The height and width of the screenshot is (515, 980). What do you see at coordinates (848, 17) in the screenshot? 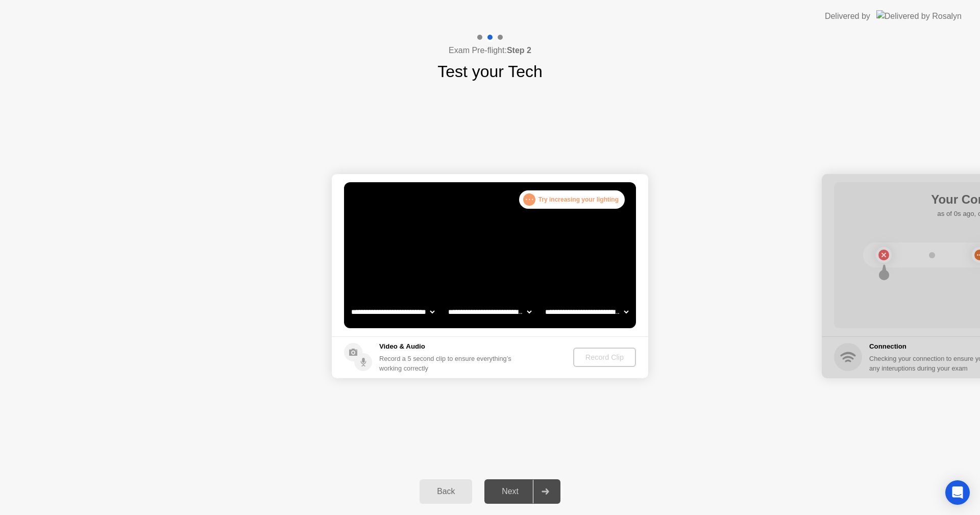
I see `div: Delivered by` at bounding box center [848, 17].